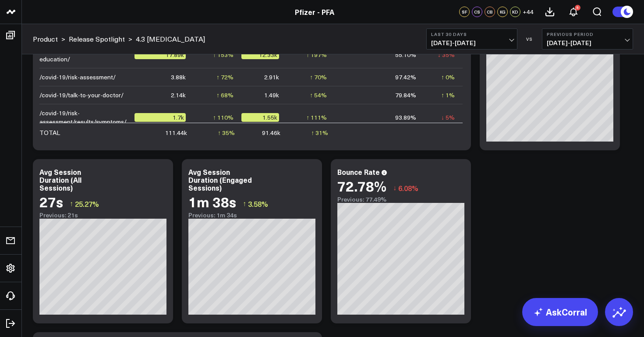 The width and height of the screenshot is (644, 337). What do you see at coordinates (260, 118) in the screenshot?
I see `div: 1.55k` at bounding box center [260, 118].